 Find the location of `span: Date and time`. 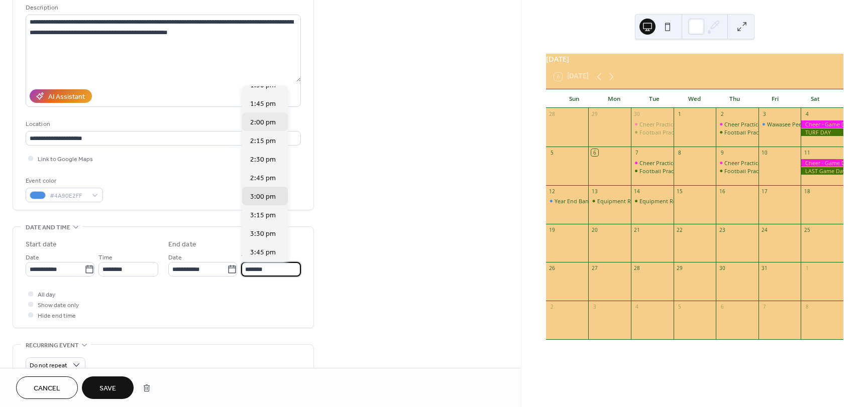

span: Date and time is located at coordinates (48, 227).